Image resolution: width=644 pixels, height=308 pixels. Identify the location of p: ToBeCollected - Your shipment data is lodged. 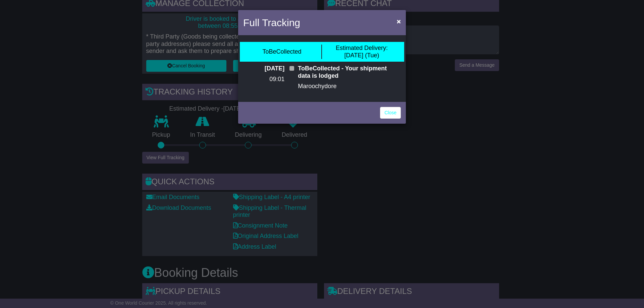
(349, 72).